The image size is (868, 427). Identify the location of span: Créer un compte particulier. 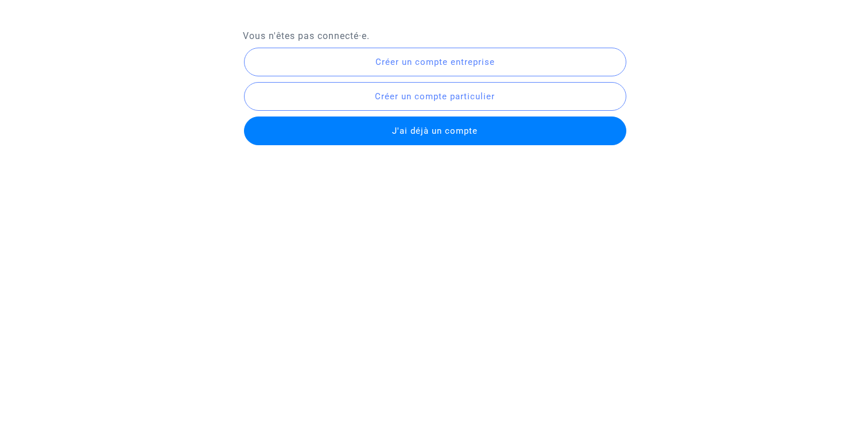
(435, 97).